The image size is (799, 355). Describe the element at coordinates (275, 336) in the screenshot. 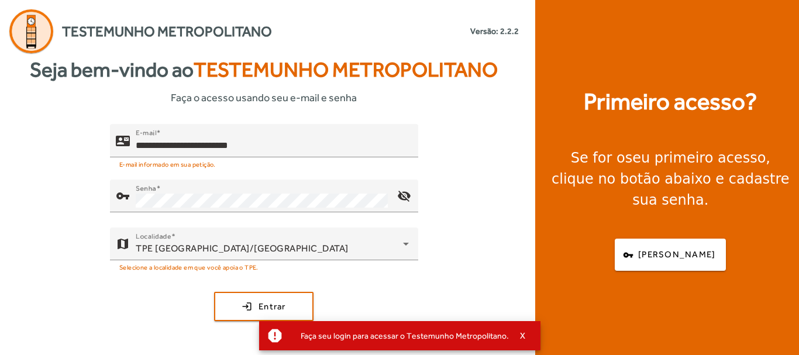

I see `mat-icon: report` at that location.